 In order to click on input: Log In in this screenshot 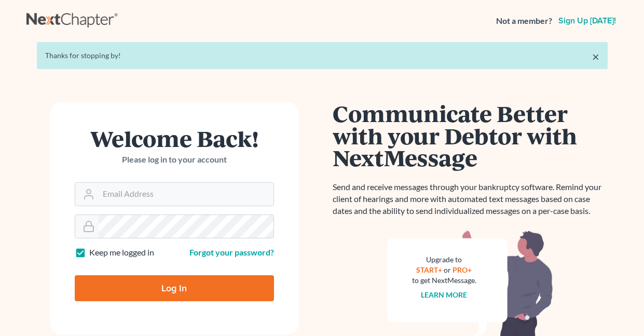, I will do `click(174, 288)`.